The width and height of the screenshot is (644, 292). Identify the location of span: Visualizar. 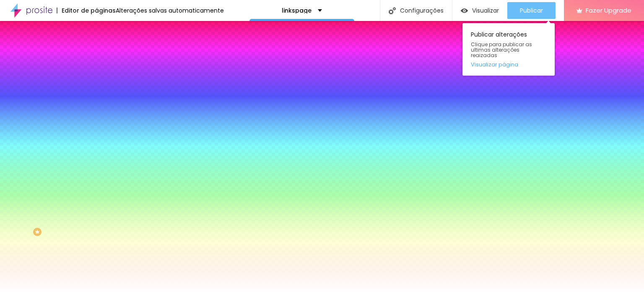
(485, 11).